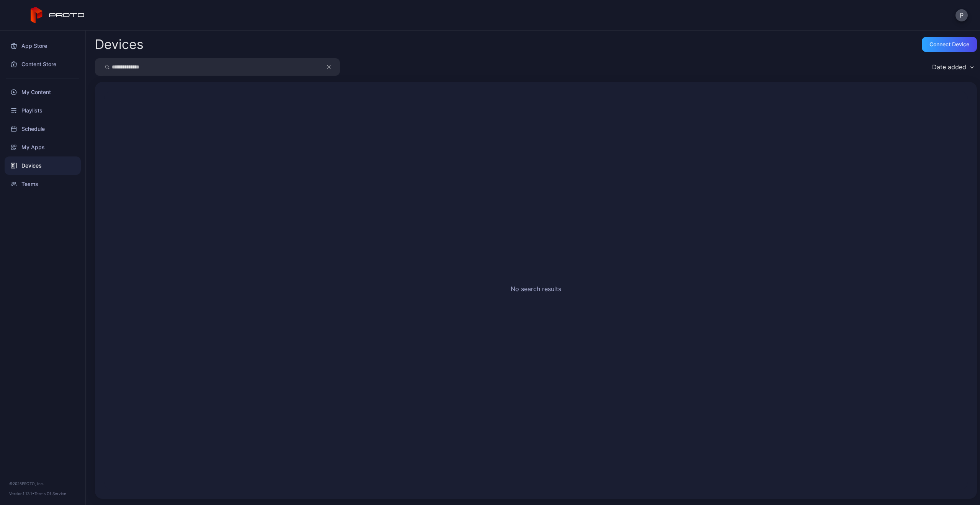 This screenshot has height=505, width=980. What do you see at coordinates (22, 493) in the screenshot?
I see `span: Version 1.13.1 •` at bounding box center [22, 493].